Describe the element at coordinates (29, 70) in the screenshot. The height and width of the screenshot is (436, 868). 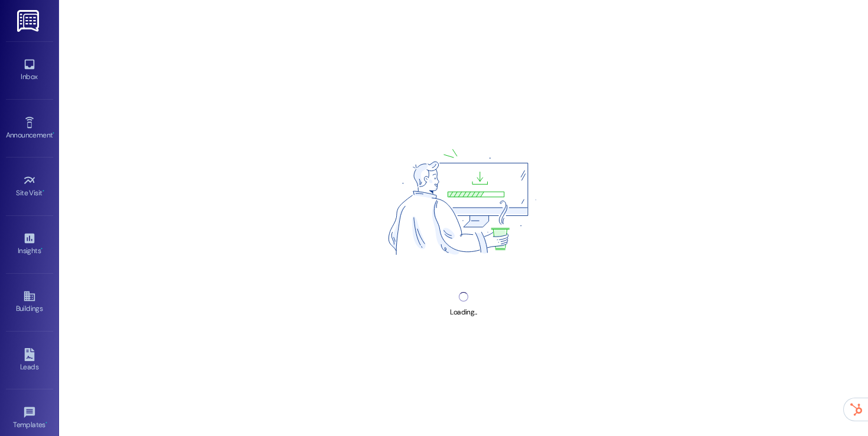
I see `a: Inbox` at that location.